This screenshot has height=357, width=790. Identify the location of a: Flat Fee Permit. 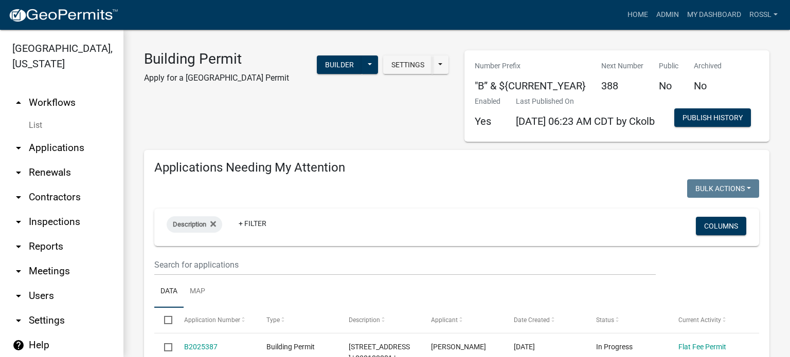
(702, 347).